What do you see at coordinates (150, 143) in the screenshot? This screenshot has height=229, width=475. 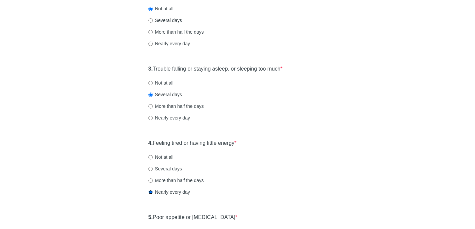 I see `strong: 4.` at bounding box center [150, 143].